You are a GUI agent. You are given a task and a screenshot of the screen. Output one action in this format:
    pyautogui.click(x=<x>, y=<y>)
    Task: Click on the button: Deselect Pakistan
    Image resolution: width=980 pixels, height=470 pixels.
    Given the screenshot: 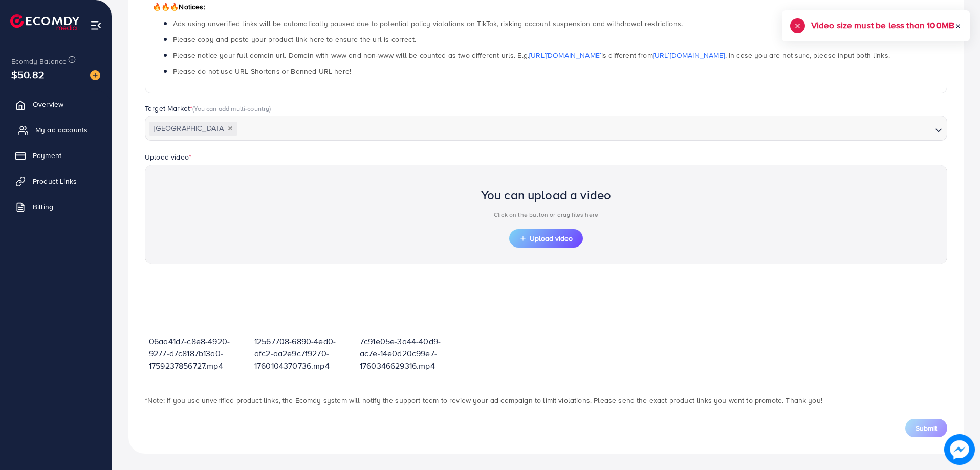 What is the action you would take?
    pyautogui.click(x=230, y=128)
    